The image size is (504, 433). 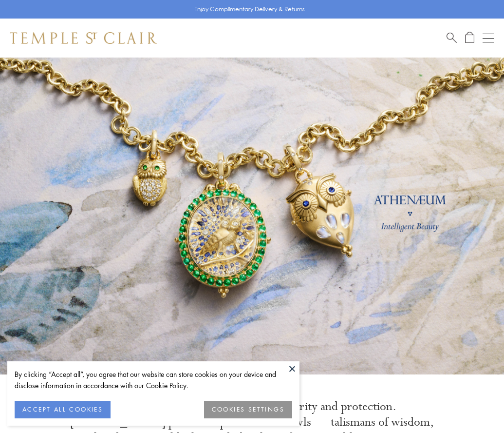 What do you see at coordinates (469, 37) in the screenshot?
I see `a: Open Shopping Bag` at bounding box center [469, 37].